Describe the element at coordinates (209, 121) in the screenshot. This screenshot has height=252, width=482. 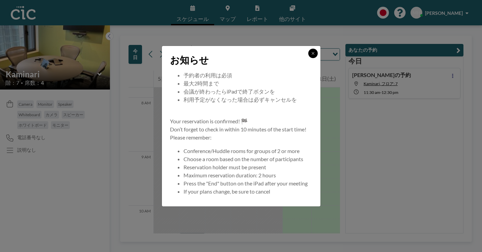
I see `span: Your reservation is confirmed! 🏁` at that location.